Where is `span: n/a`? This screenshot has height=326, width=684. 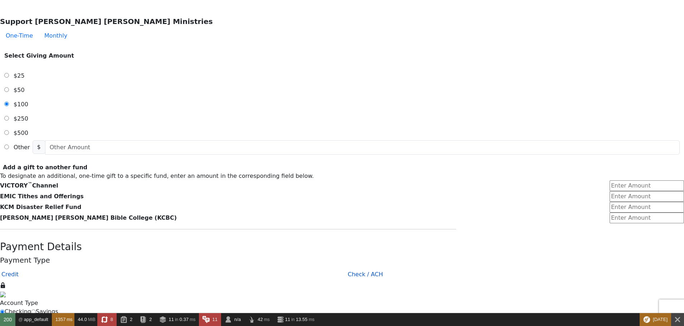
span: n/a is located at coordinates (238, 319).